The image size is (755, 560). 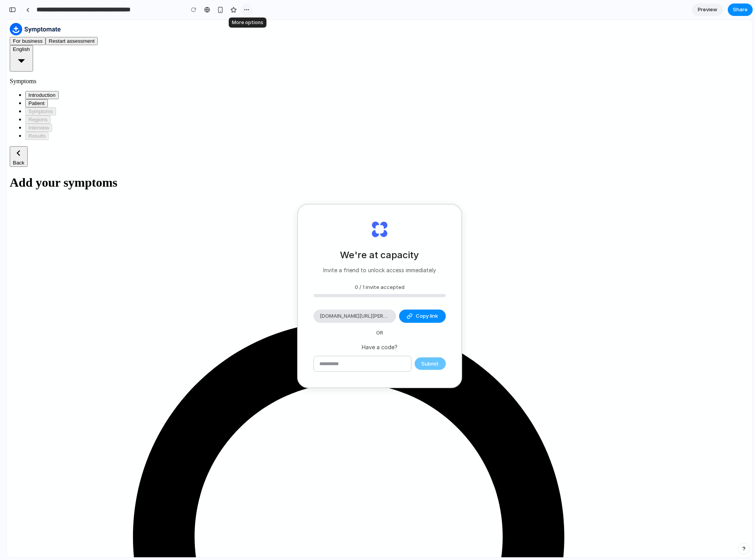 What do you see at coordinates (427, 316) in the screenshot?
I see `span: Copy link` at bounding box center [427, 316].